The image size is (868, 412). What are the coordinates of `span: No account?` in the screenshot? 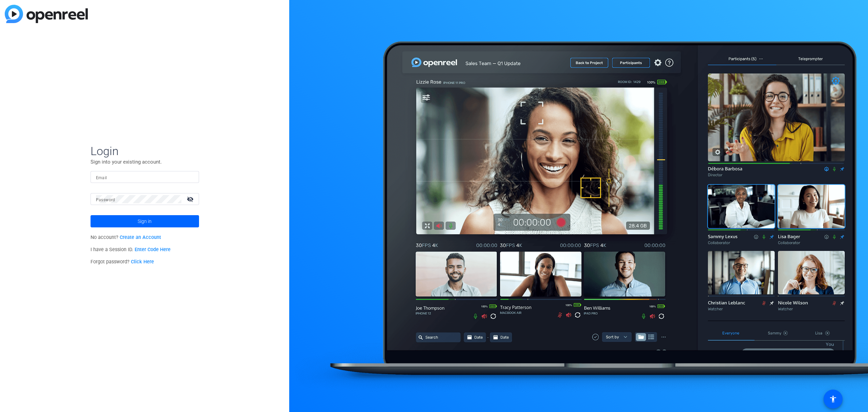 It's located at (126, 237).